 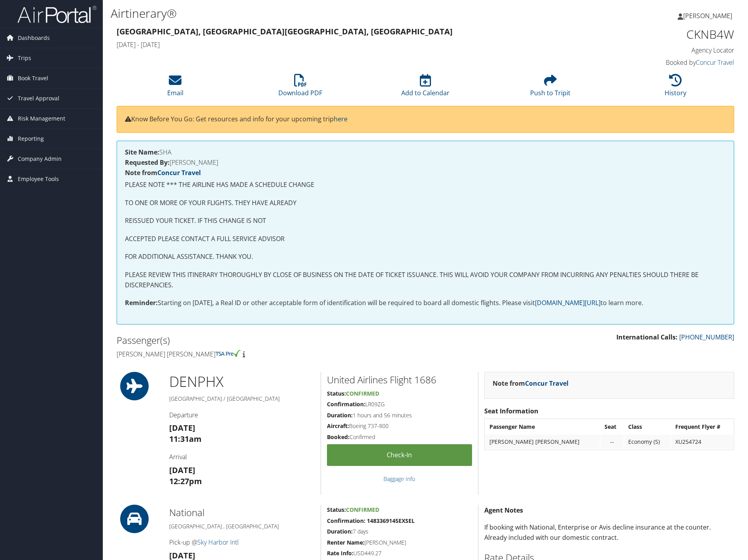 I want to click on h4: Agency Locator, so click(x=661, y=50).